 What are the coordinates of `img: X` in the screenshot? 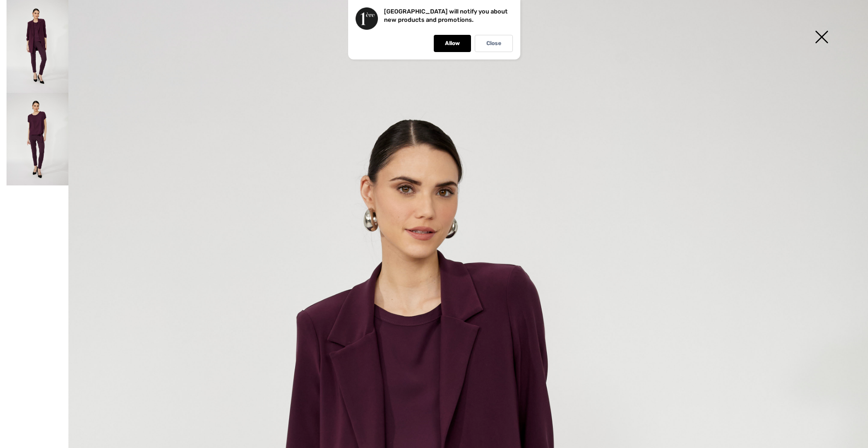 It's located at (821, 38).